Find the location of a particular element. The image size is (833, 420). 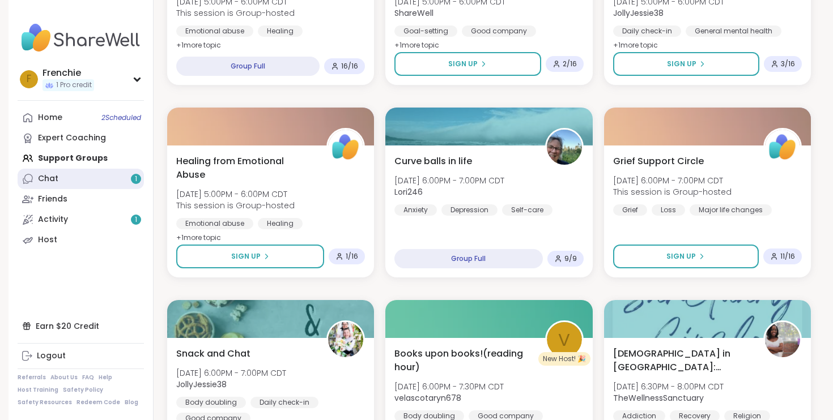

div: Logout is located at coordinates (51, 356).